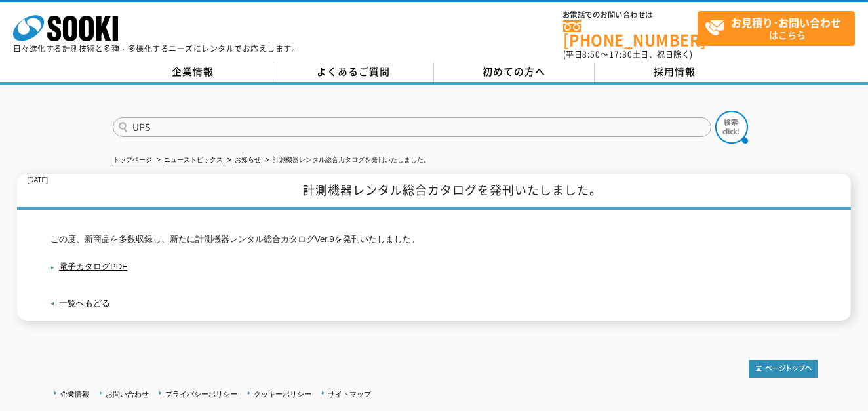  Describe the element at coordinates (630, 15) in the screenshot. I see `span: お電話でのお問い合わせは` at that location.